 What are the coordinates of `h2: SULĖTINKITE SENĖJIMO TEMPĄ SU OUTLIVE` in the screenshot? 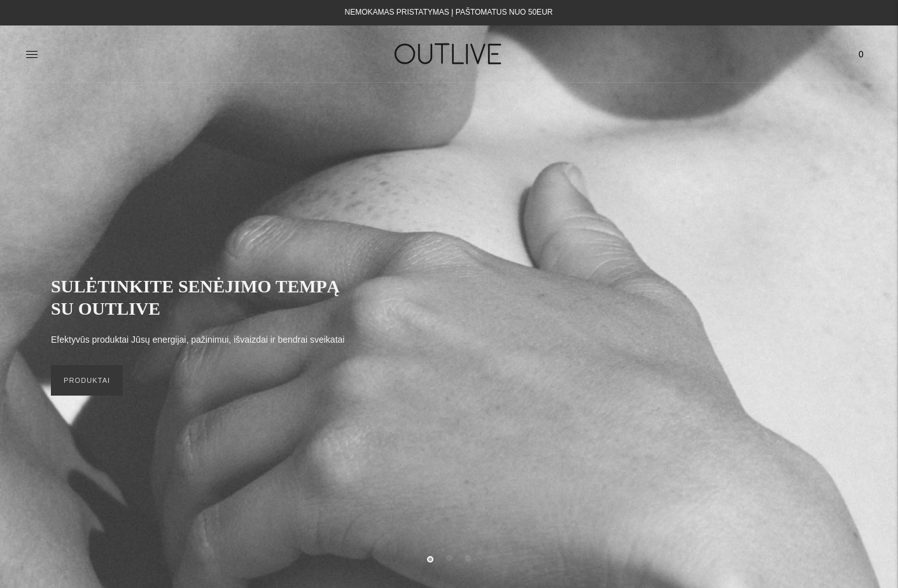 It's located at (203, 297).